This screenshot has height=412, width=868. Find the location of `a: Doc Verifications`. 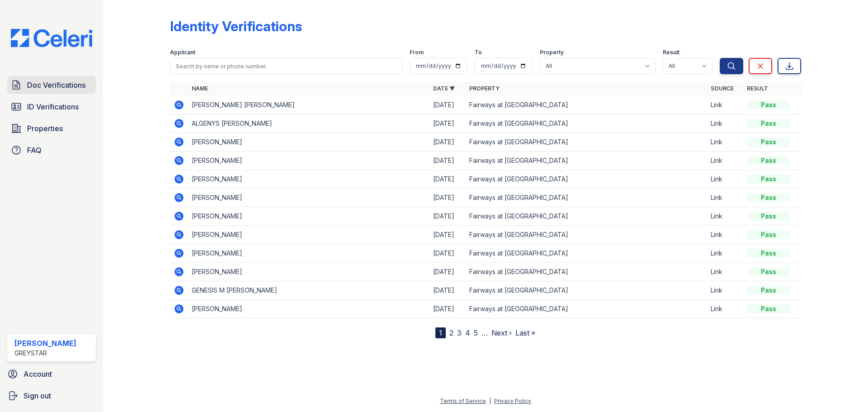

a: Doc Verifications is located at coordinates (51, 85).